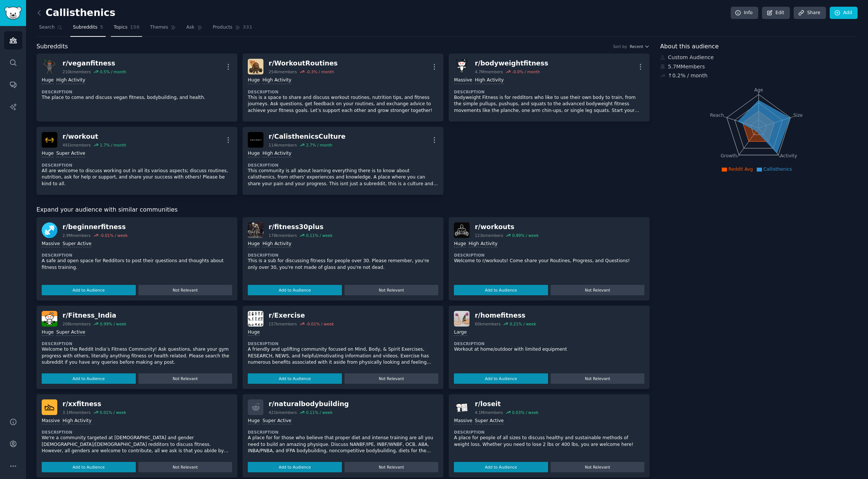  I want to click on span: Topics, so click(120, 28).